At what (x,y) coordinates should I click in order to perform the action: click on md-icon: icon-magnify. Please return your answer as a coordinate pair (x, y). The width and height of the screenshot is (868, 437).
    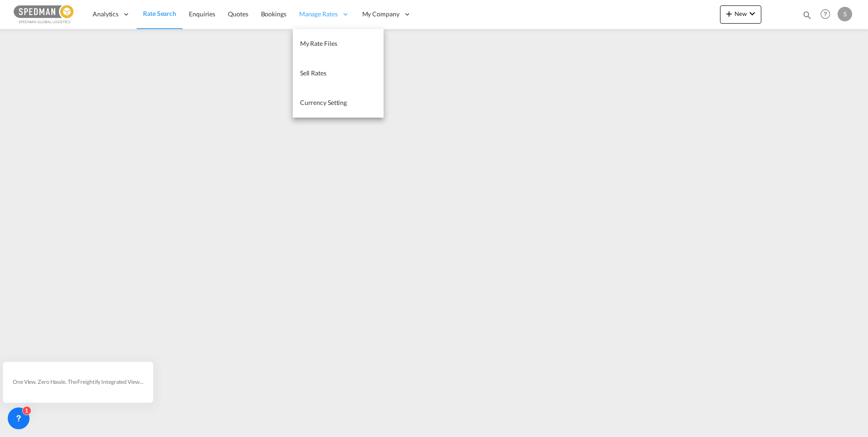
    Looking at the image, I should click on (807, 15).